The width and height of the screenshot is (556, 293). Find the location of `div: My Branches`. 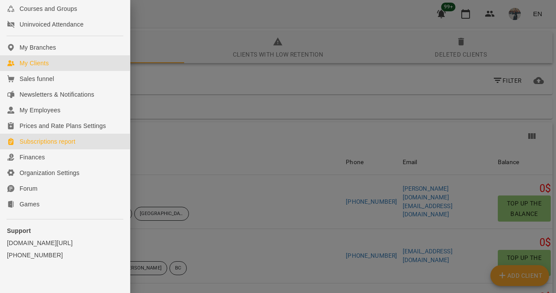

div: My Branches is located at coordinates (38, 47).